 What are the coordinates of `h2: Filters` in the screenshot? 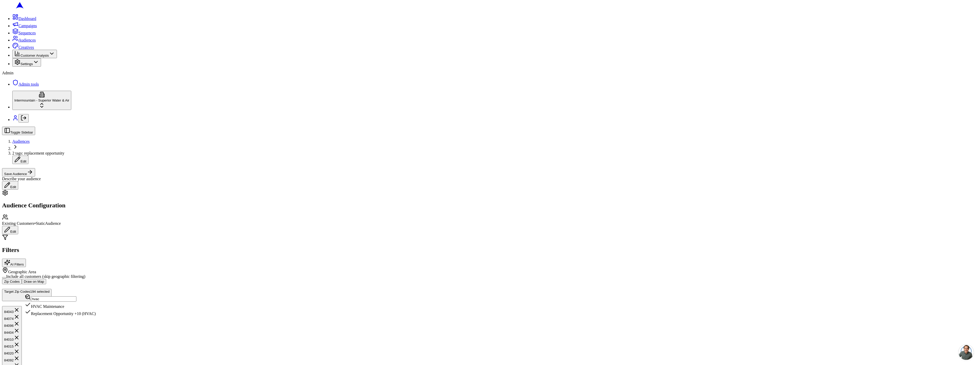 It's located at (490, 250).